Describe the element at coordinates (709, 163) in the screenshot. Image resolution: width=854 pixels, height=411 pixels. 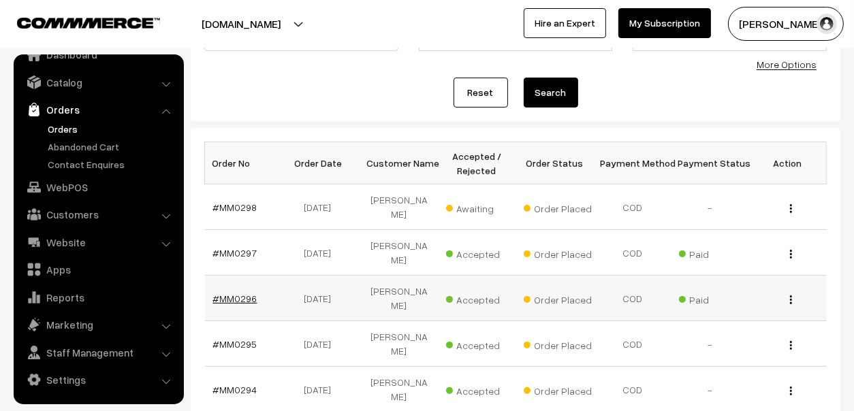
I see `th: Payment Status` at that location.